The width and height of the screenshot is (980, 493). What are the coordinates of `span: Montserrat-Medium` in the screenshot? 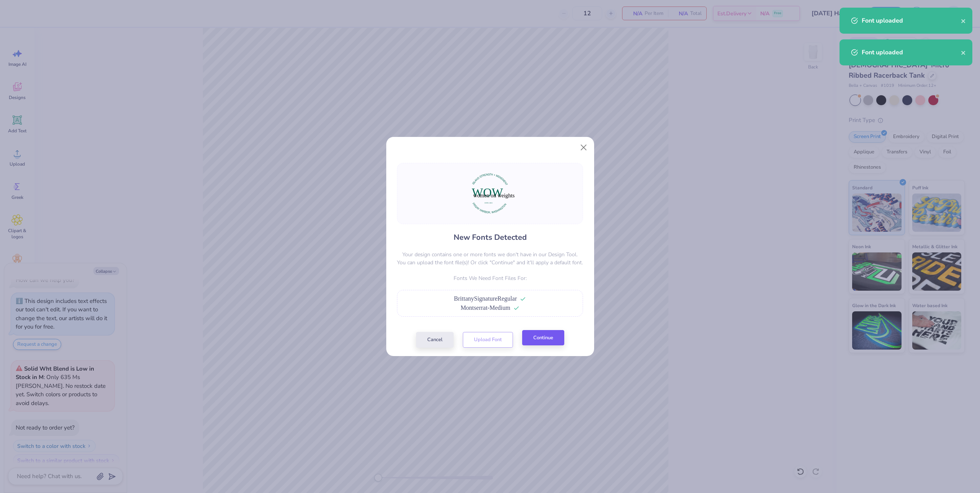 It's located at (485, 307).